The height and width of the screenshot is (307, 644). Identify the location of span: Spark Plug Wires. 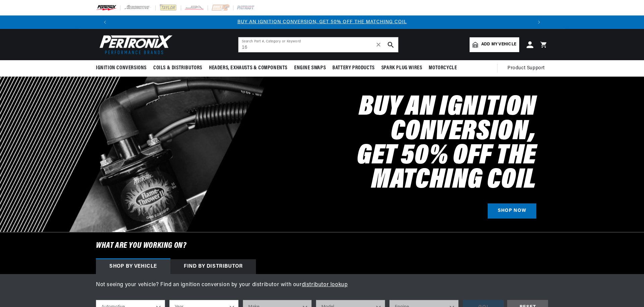
(402, 68).